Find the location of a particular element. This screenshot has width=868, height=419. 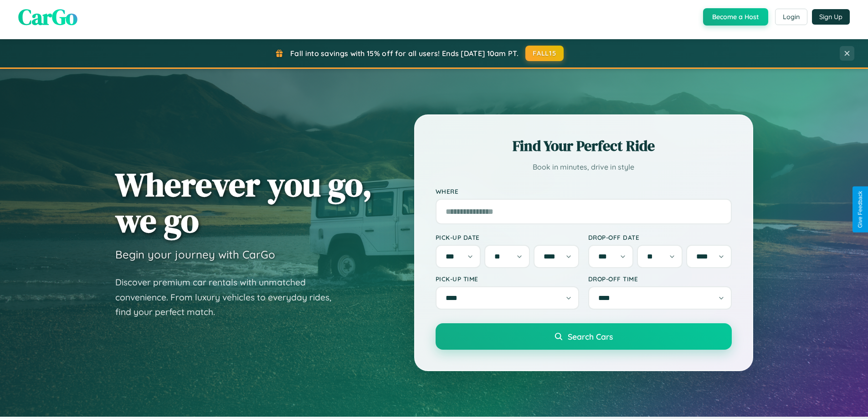

label: Pick-up Date is located at coordinates (507, 237).